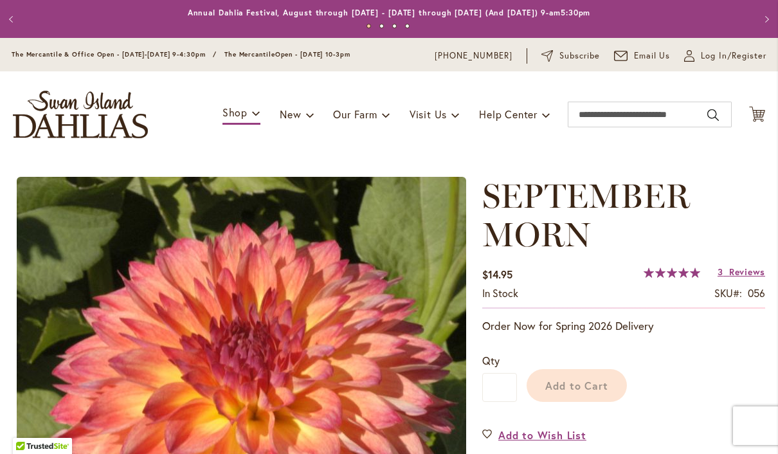  What do you see at coordinates (642, 56) in the screenshot?
I see `a: Email Us` at bounding box center [642, 56].